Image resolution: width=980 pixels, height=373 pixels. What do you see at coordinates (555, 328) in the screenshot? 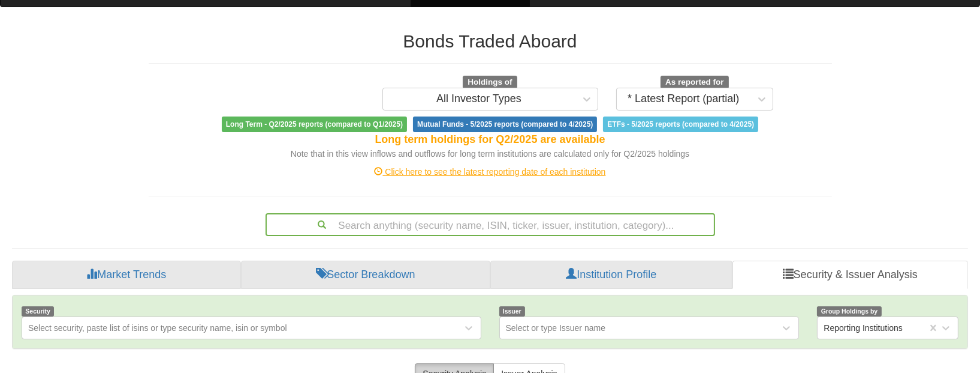
I see `div: Select or type Issuer name` at bounding box center [555, 328].